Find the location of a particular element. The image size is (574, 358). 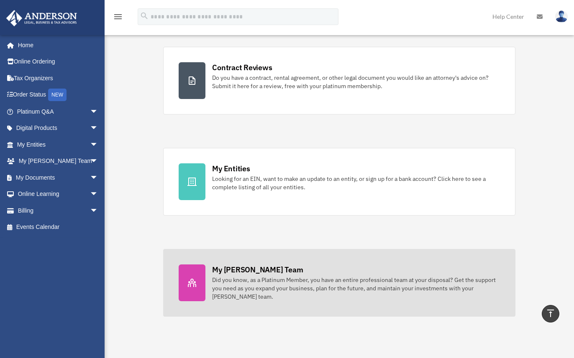

a: My Entities Looking for an EIN, want to make an update to an entity, or sign up for a bank accoun... is located at coordinates (339, 182).